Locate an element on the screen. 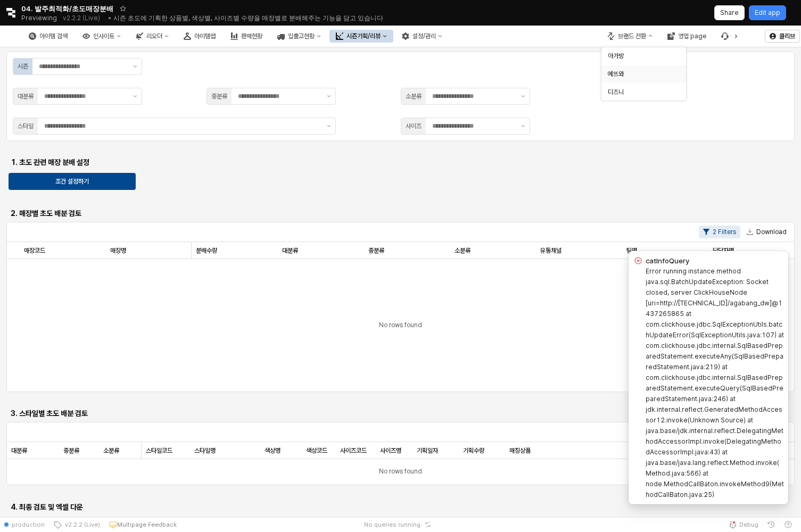  button: 브랜드 전환 is located at coordinates (629, 36).